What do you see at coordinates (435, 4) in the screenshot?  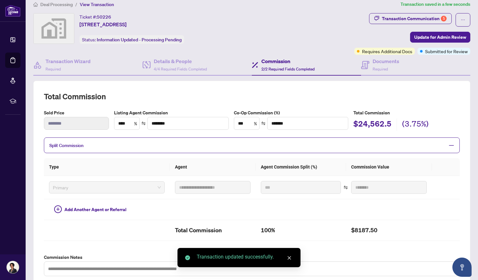 I see `article: Transaction saved in a few seconds` at bounding box center [435, 4].